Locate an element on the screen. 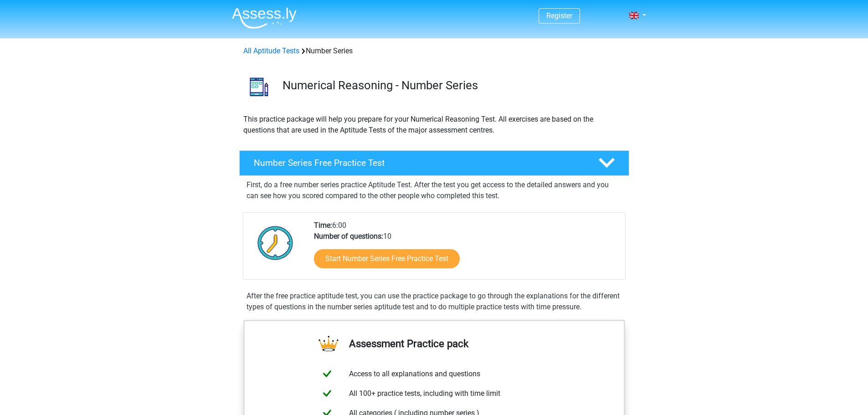 Image resolution: width=868 pixels, height=415 pixels. div: After the free practice aptitude test, you can use the practice package to go through the explana... is located at coordinates (434, 302).